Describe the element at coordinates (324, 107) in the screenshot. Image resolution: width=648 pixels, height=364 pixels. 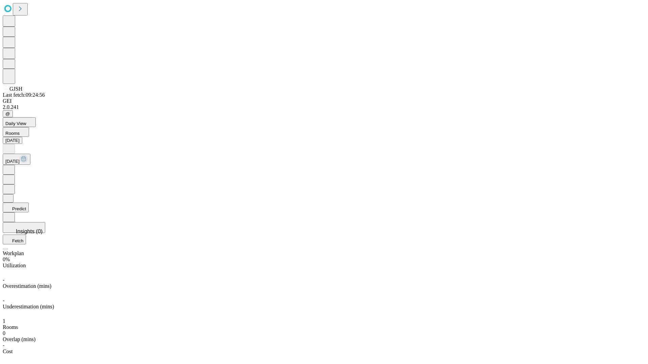
I see `div: 2.0.241` at that location.